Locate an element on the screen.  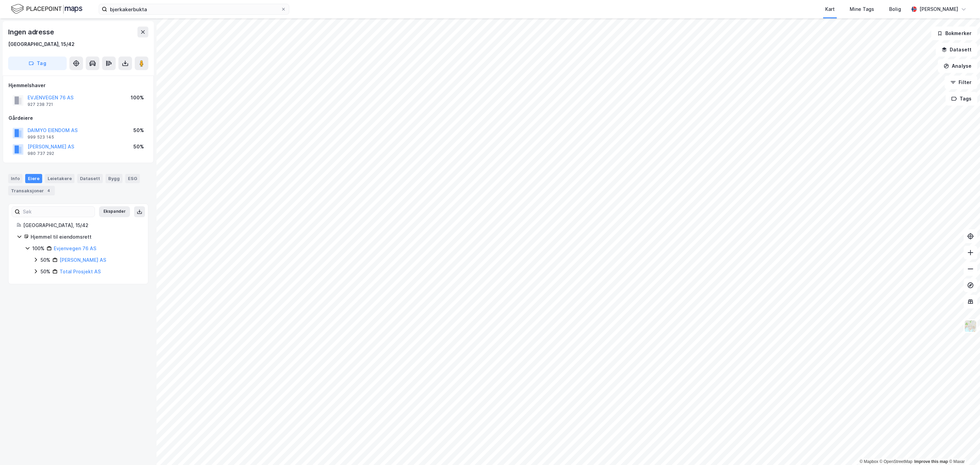
img: Z is located at coordinates (971, 326).